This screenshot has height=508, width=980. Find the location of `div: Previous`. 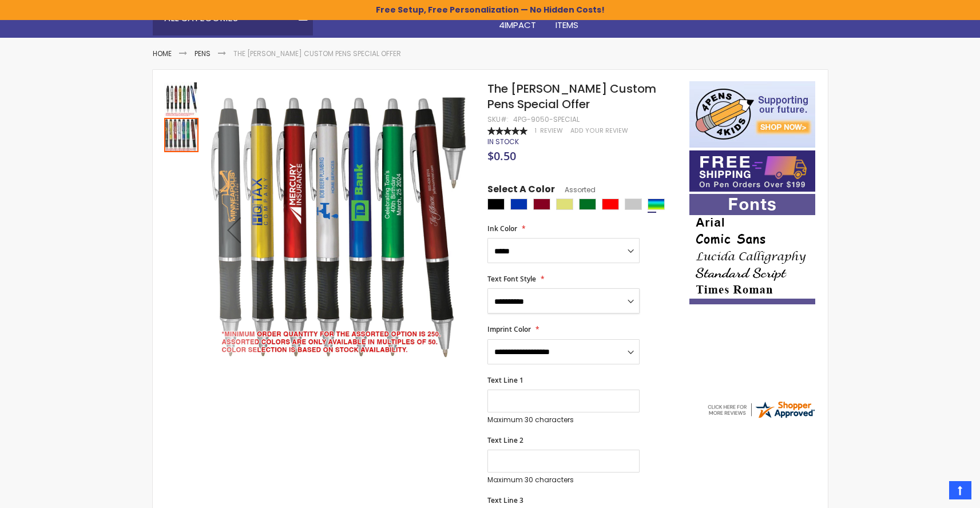

div: Previous is located at coordinates (234, 230).